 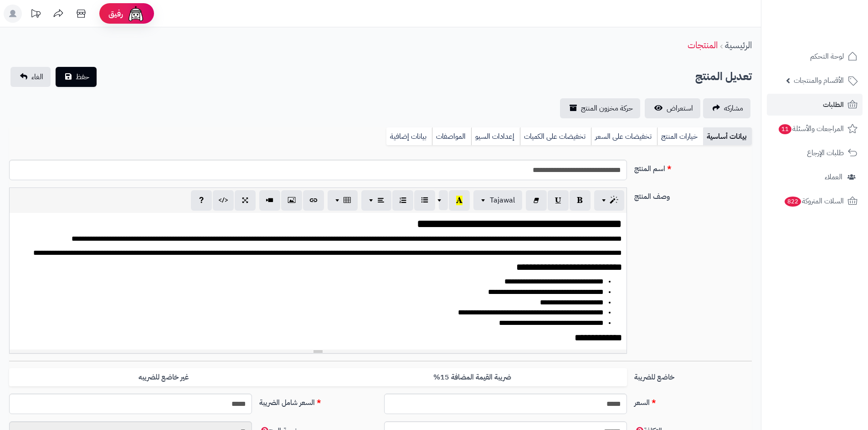 I want to click on img: logo-2.png, so click(x=832, y=30).